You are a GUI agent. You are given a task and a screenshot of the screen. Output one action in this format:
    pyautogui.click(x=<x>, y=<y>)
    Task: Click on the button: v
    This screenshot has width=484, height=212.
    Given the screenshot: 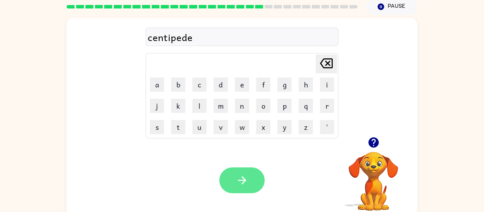 What is the action you would take?
    pyautogui.click(x=221, y=127)
    